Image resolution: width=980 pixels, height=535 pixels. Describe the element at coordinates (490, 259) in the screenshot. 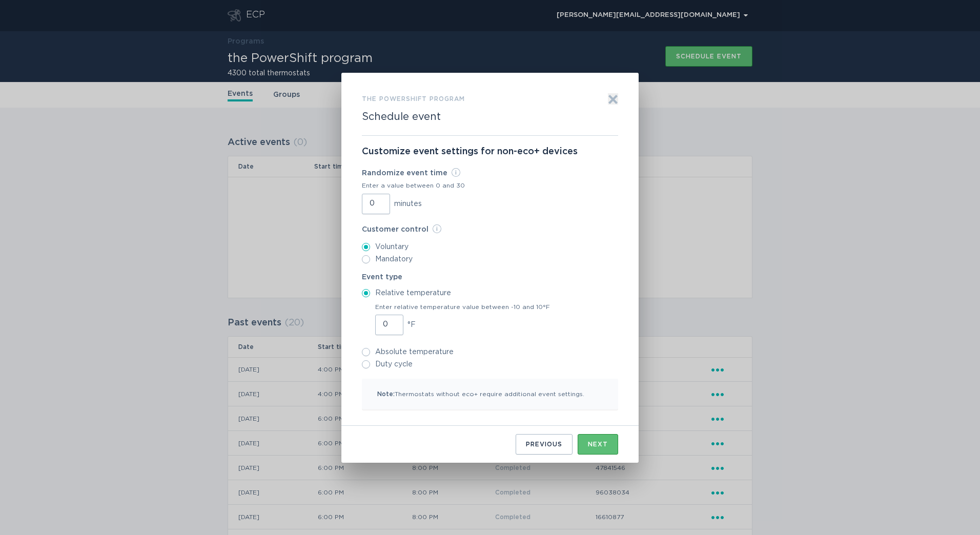

I see `label: Mandatory` at that location.